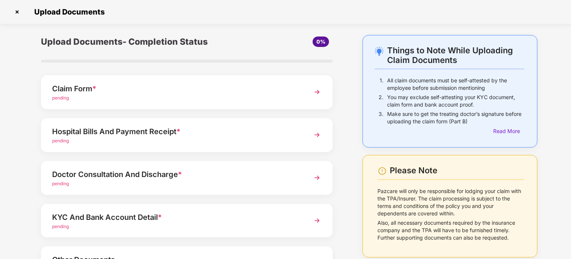  Describe the element at coordinates (67, 12) in the screenshot. I see `span: Upload Documents` at that location.